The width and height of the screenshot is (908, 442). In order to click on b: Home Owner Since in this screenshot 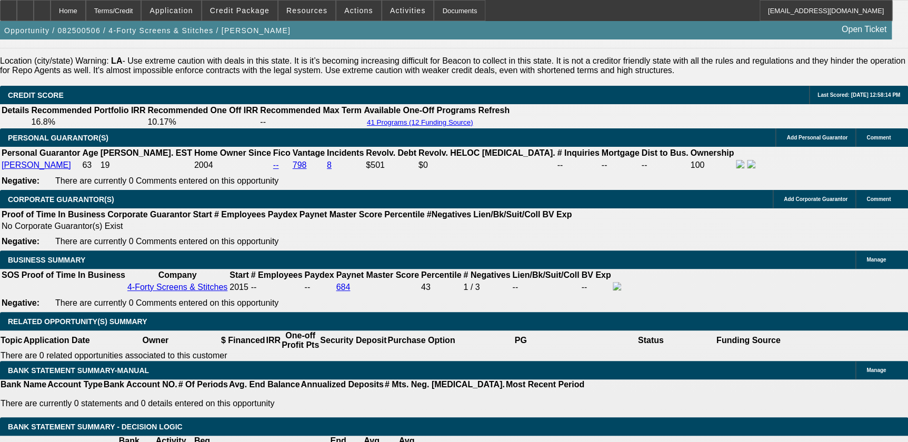, I will do `click(233, 153)`.